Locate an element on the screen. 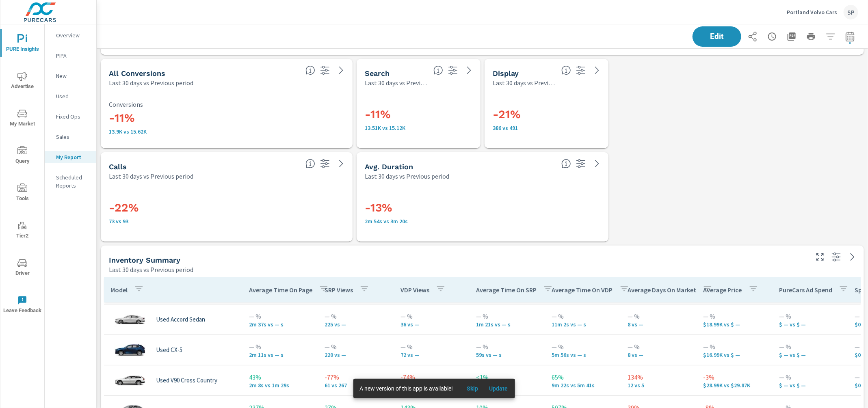  button: "Export Report to PDF" is located at coordinates (792, 36).